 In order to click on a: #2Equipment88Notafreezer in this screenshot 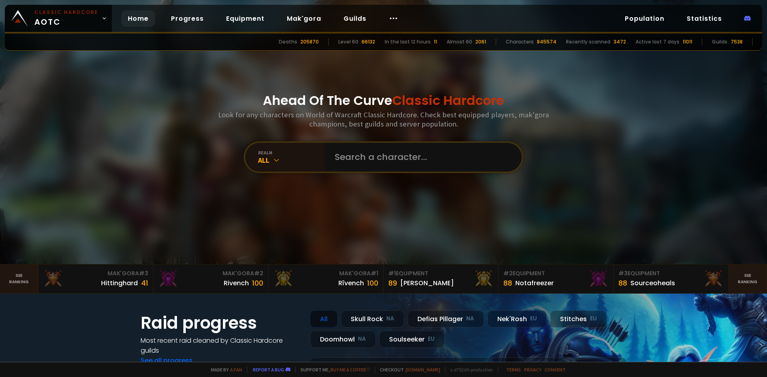, I will do `click(556, 279)`.